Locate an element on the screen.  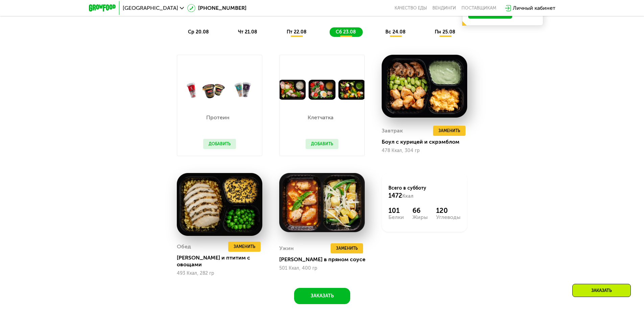
div: Всего в субботу is located at coordinates (425, 192).